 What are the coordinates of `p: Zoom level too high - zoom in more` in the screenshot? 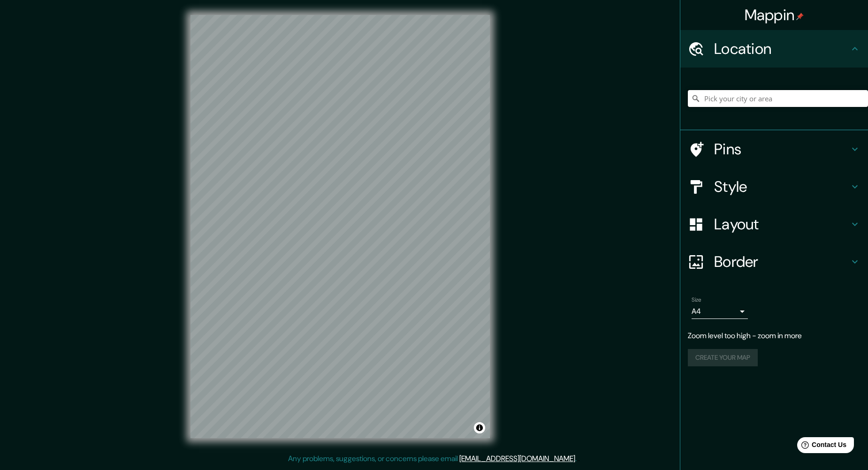 It's located at (774, 336).